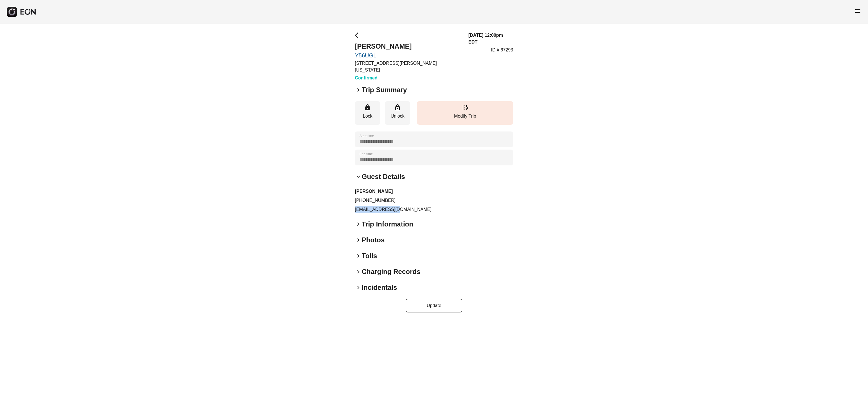 The height and width of the screenshot is (393, 868). I want to click on h2: Trip Information, so click(388, 224).